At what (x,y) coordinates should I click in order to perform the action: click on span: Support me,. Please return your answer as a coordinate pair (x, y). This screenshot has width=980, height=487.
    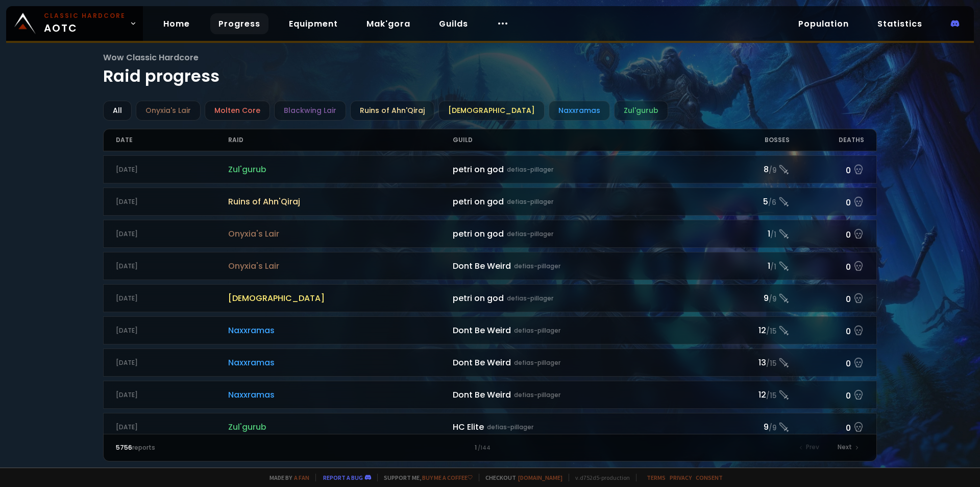
    Looking at the image, I should click on (425, 477).